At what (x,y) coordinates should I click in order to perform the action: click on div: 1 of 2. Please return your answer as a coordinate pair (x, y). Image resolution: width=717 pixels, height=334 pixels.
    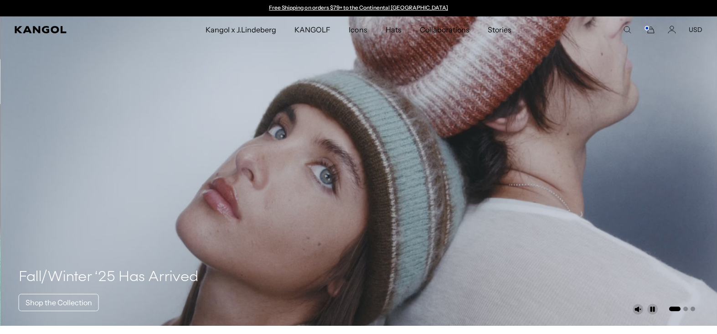
    Looking at the image, I should click on (359, 8).